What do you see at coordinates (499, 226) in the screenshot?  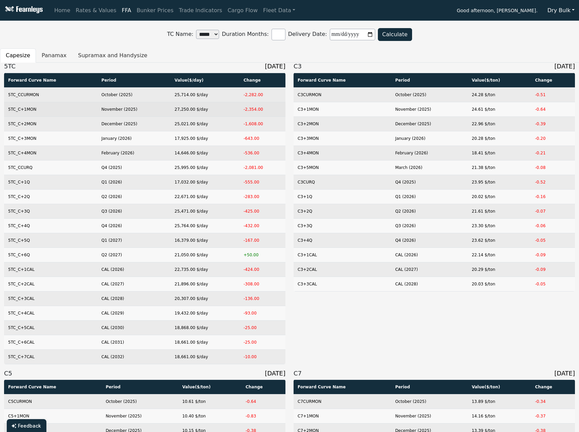 I see `td: 23.30 $/ton` at bounding box center [499, 226].